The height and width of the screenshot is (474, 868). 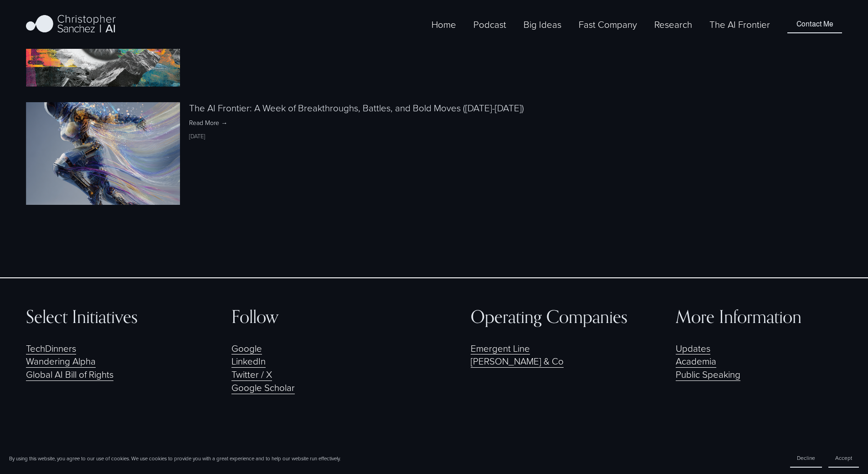 I want to click on span: Research, so click(x=673, y=24).